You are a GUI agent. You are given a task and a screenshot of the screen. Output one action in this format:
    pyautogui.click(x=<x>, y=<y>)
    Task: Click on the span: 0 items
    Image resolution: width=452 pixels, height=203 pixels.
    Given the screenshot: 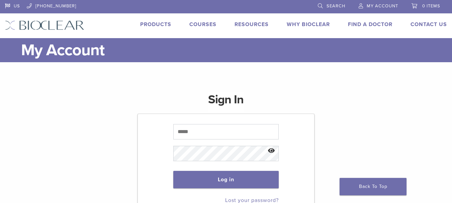 What is the action you would take?
    pyautogui.click(x=431, y=6)
    